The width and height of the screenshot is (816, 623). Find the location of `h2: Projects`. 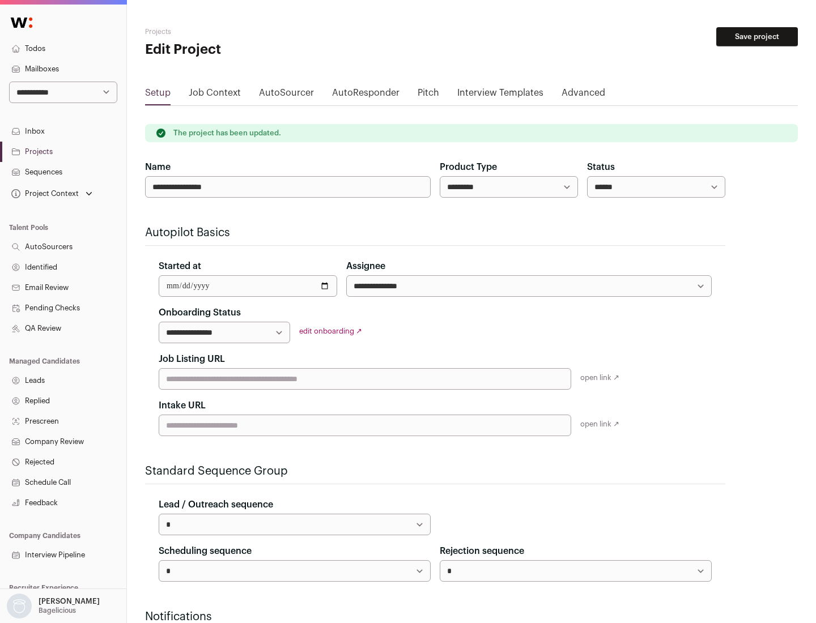

h2: Projects is located at coordinates (254, 32).